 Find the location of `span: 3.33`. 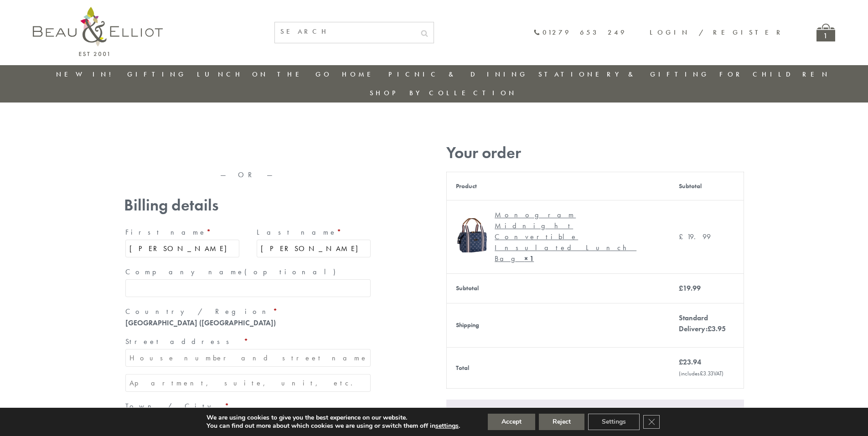

span: 3.33 is located at coordinates (707, 373).